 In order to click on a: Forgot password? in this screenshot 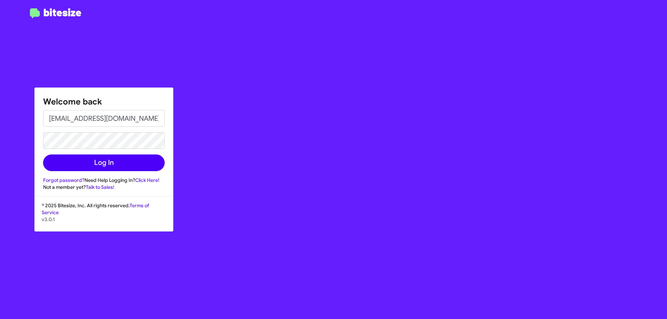, I will do `click(64, 180)`.